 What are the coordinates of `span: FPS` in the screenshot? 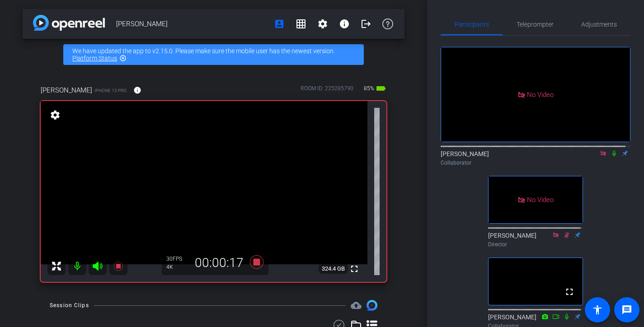 It's located at (177, 259).